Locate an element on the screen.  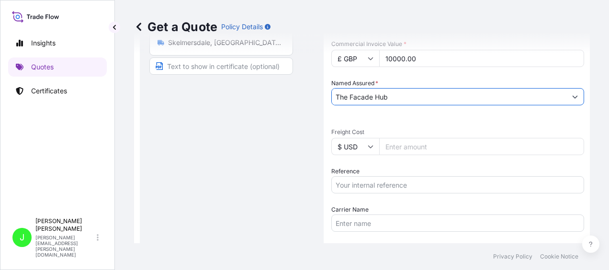
label: Named Assured is located at coordinates (355, 83).